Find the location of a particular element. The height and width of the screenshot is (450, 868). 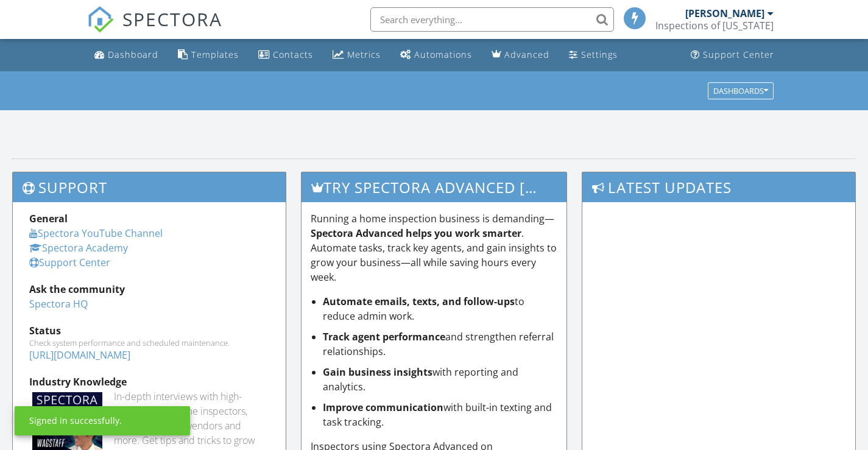

span: SPECTORA is located at coordinates (172, 19).